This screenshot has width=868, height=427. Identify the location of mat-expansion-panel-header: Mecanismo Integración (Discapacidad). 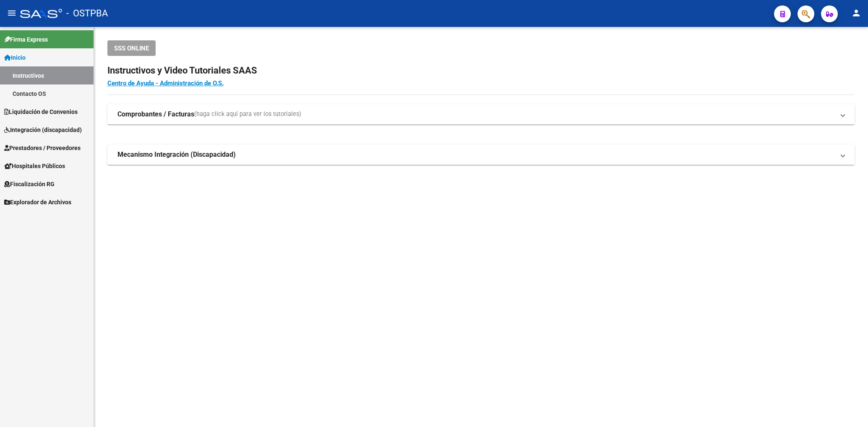
(481, 155).